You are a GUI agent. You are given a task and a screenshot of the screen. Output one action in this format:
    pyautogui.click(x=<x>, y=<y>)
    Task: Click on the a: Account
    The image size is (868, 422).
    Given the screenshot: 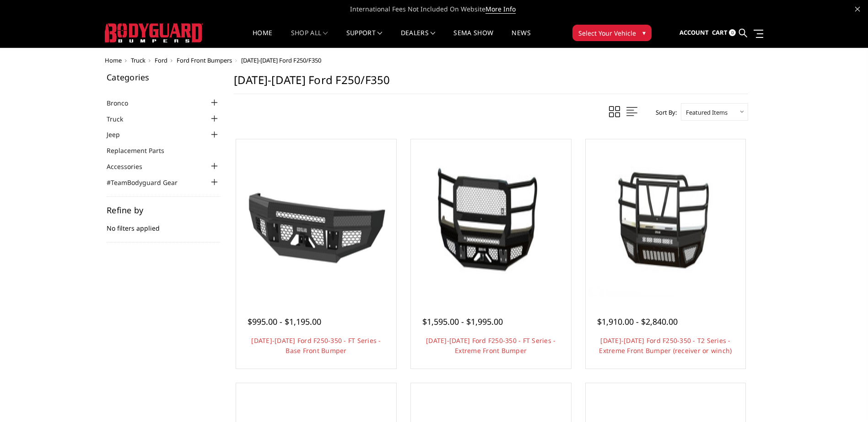 What is the action you would take?
    pyautogui.click(x=694, y=33)
    